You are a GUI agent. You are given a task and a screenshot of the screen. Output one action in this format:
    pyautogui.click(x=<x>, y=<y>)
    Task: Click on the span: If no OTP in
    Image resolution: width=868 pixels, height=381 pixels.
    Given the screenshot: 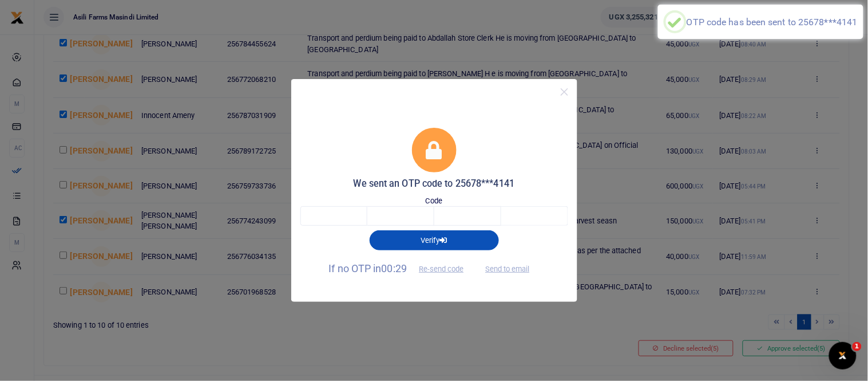 What is the action you would take?
    pyautogui.click(x=401, y=268)
    